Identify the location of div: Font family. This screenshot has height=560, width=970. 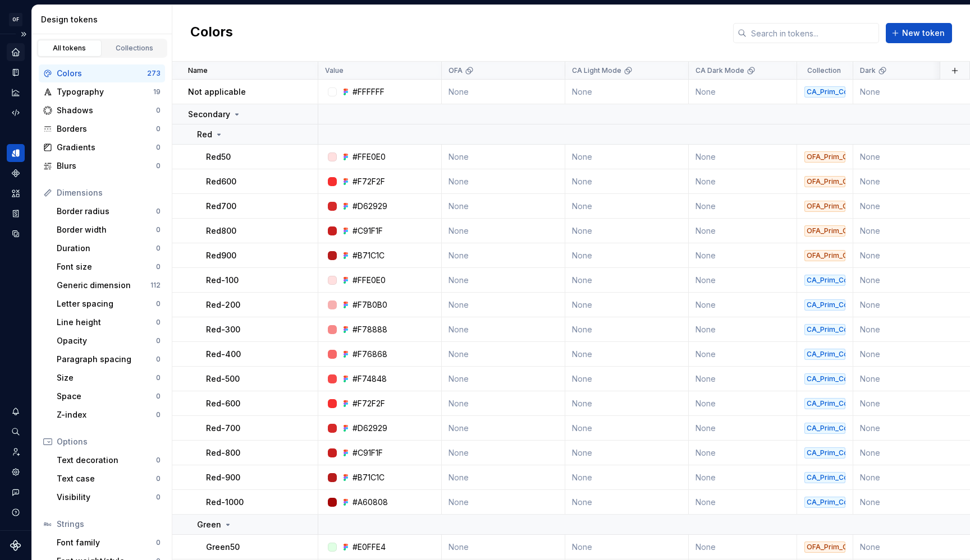
(106, 543).